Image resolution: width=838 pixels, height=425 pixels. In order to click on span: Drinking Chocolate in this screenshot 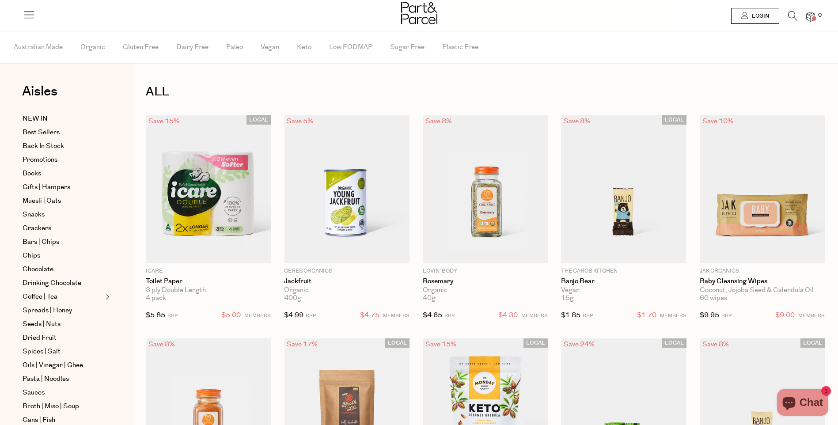, I will do `click(52, 283)`.